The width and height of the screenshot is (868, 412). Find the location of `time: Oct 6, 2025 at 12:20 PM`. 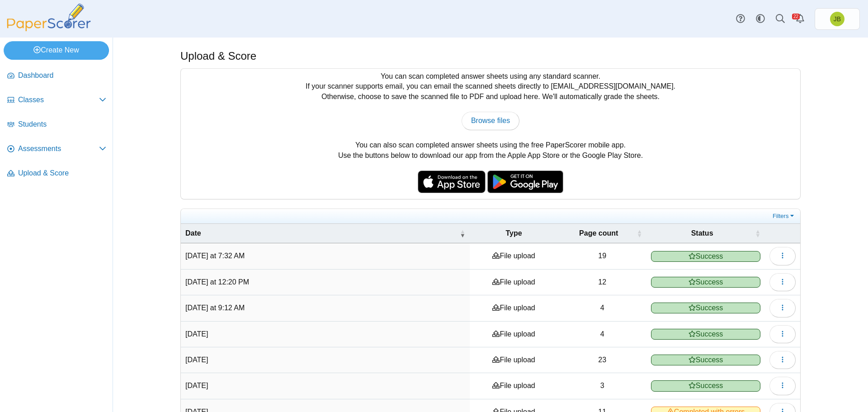

time: Oct 6, 2025 at 12:20 PM is located at coordinates (217, 282).